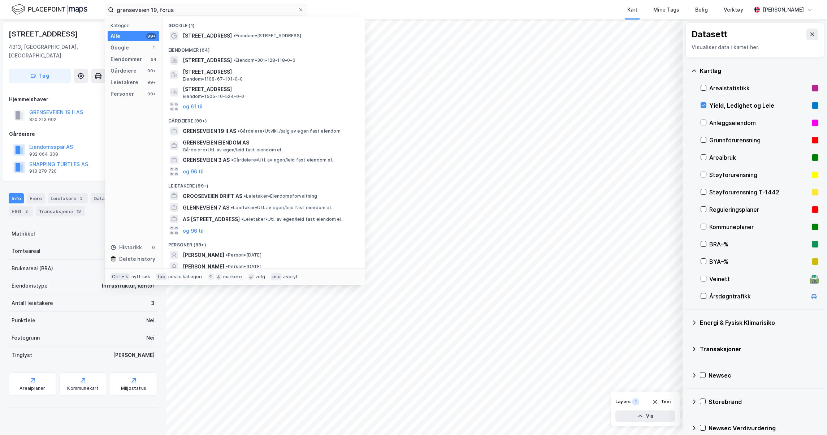  What do you see at coordinates (141, 277) in the screenshot?
I see `div: nytt søk` at bounding box center [141, 277].